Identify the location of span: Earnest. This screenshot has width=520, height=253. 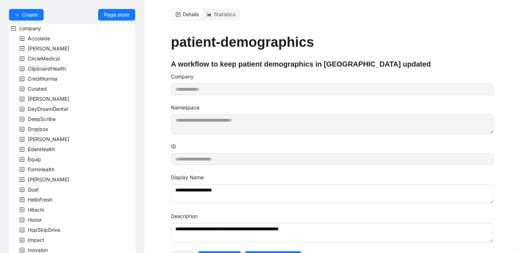
(48, 140).